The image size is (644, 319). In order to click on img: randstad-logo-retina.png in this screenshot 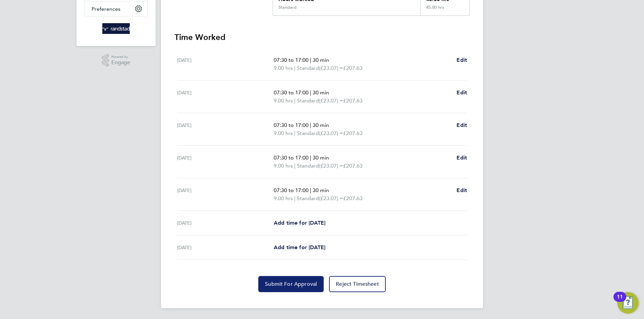, I will do `click(116, 29)`.